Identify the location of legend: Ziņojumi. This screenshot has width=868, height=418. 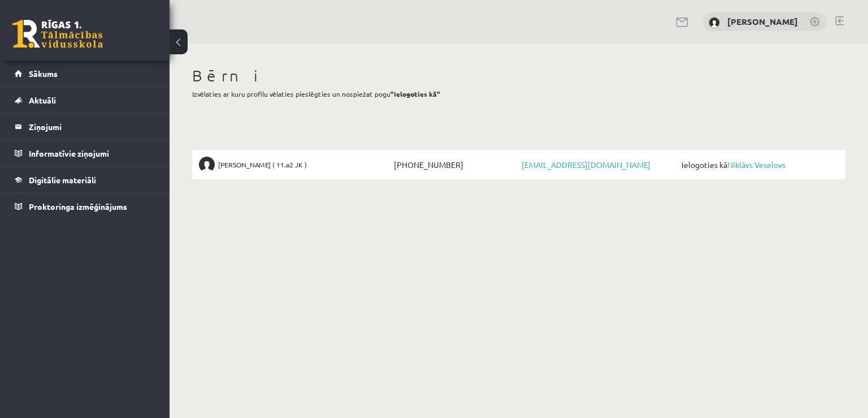
(92, 127).